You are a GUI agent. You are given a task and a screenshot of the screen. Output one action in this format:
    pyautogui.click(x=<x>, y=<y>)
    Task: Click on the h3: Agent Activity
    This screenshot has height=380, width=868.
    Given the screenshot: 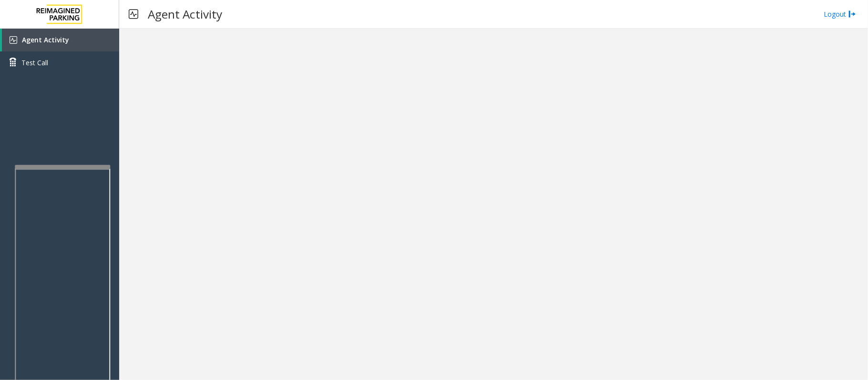 What is the action you would take?
    pyautogui.click(x=185, y=14)
    